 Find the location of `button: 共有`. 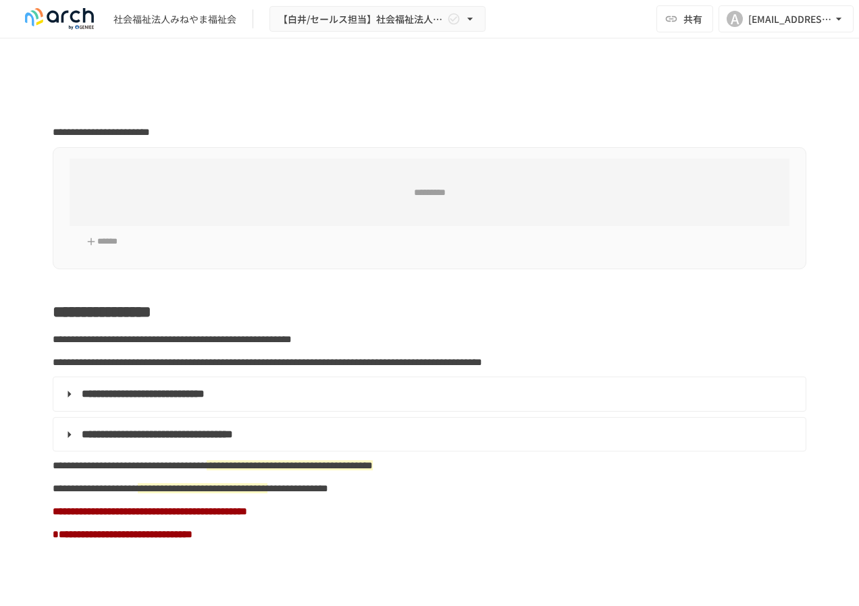

button: 共有 is located at coordinates (684, 19).